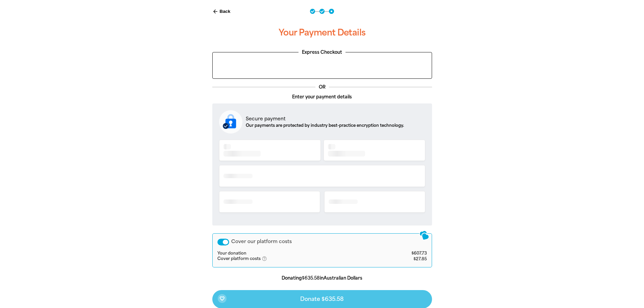  I want to click on button: Navigate to step 2 of 3 to enter your details, so click(322, 11).